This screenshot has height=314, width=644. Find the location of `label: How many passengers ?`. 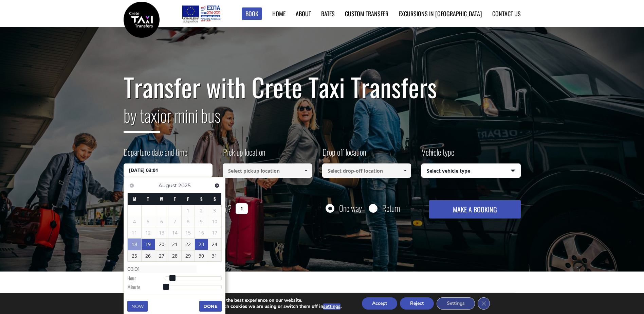

label: How many passengers ? is located at coordinates (177, 208).